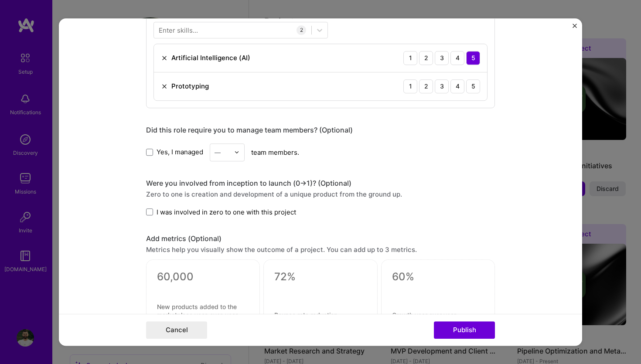 The width and height of the screenshot is (641, 364). I want to click on button: Publish, so click(464, 330).